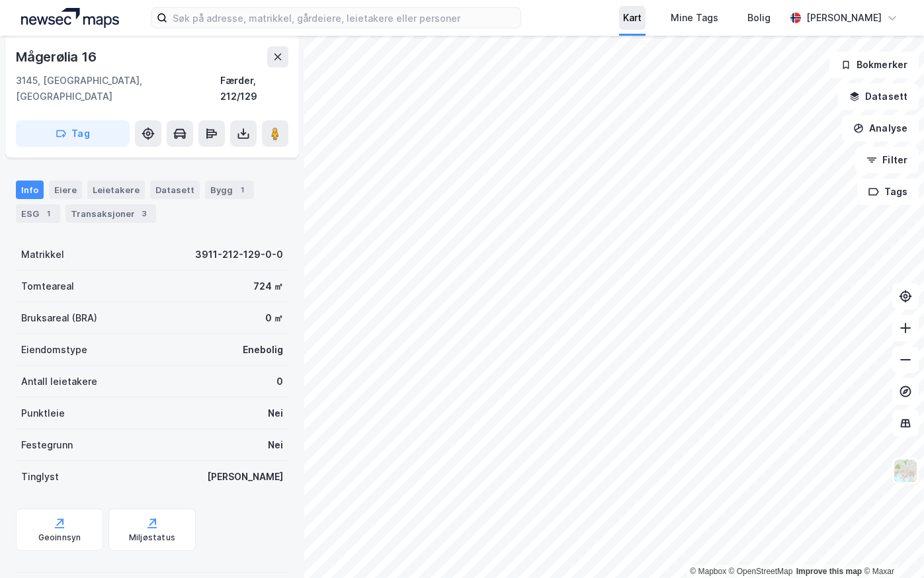 This screenshot has height=578, width=924. I want to click on div: Enebolig, so click(263, 350).